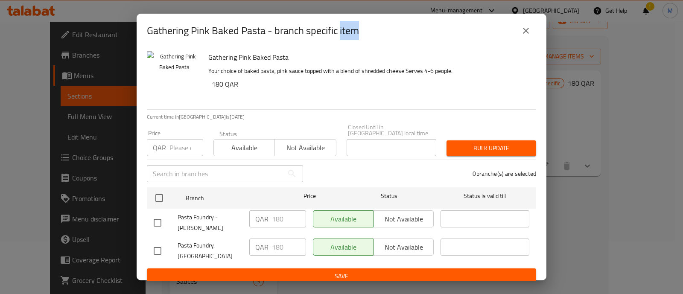 The width and height of the screenshot is (683, 294). Describe the element at coordinates (174, 79) in the screenshot. I see `img: Gathering Pink Baked Pasta` at that location.